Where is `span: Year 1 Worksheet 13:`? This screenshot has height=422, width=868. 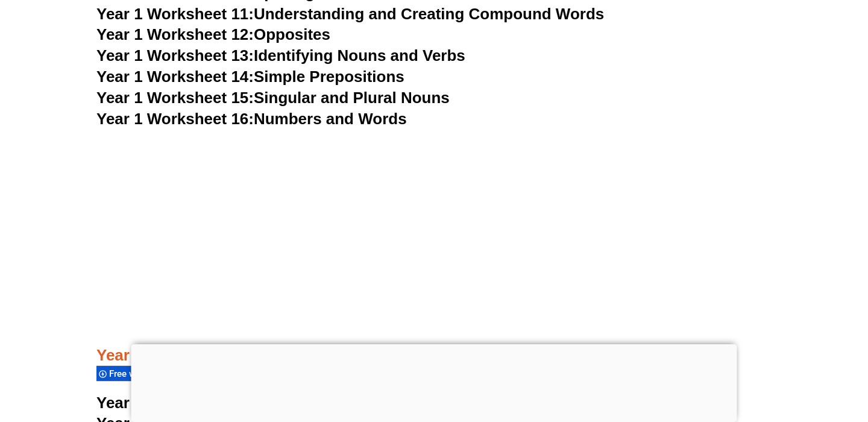
span: Year 1 Worksheet 13: is located at coordinates (175, 56).